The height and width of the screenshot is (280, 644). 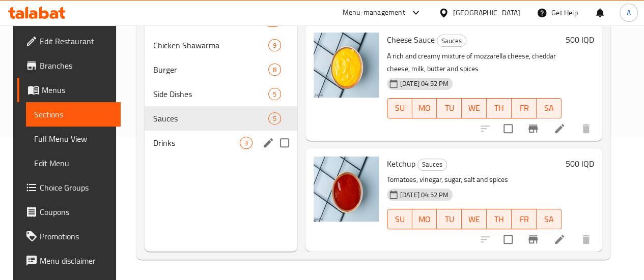 What do you see at coordinates (77, 90) in the screenshot?
I see `span: Menus` at bounding box center [77, 90].